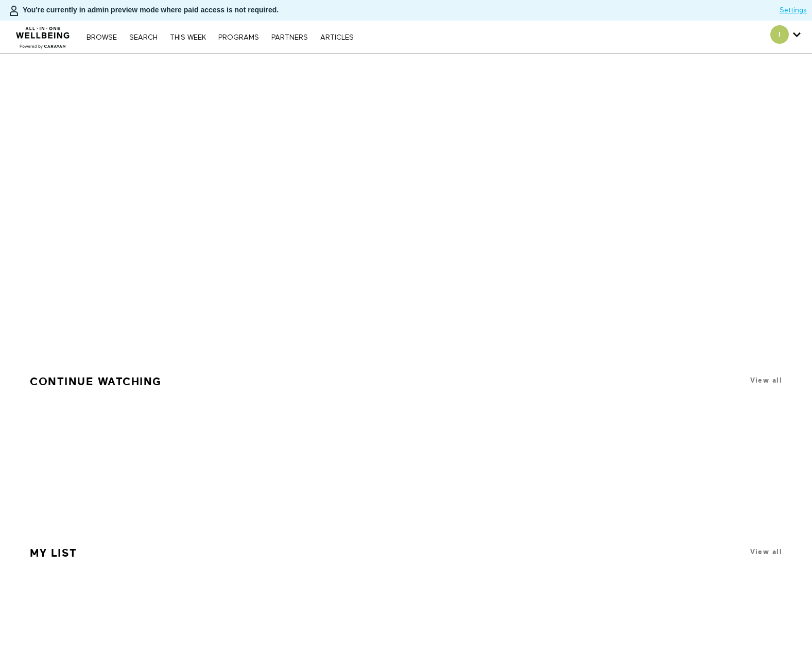 The image size is (812, 654). I want to click on a: ARTICLES, so click(337, 38).